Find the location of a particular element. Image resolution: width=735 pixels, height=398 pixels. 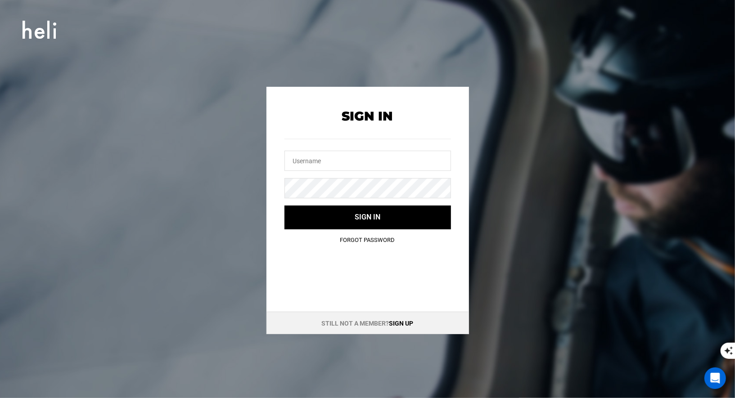

button: Sign in is located at coordinates (368, 217).